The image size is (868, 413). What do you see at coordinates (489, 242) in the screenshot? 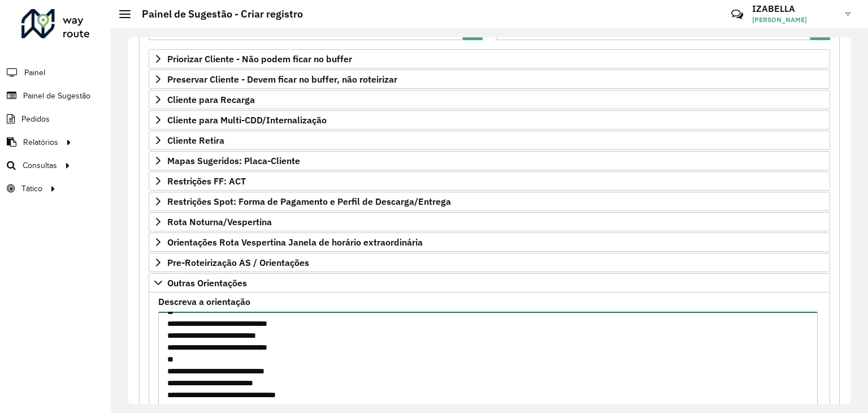
I see `a: Orientações Rota Vespertina Janela de horário extraordinária` at bounding box center [489, 242].